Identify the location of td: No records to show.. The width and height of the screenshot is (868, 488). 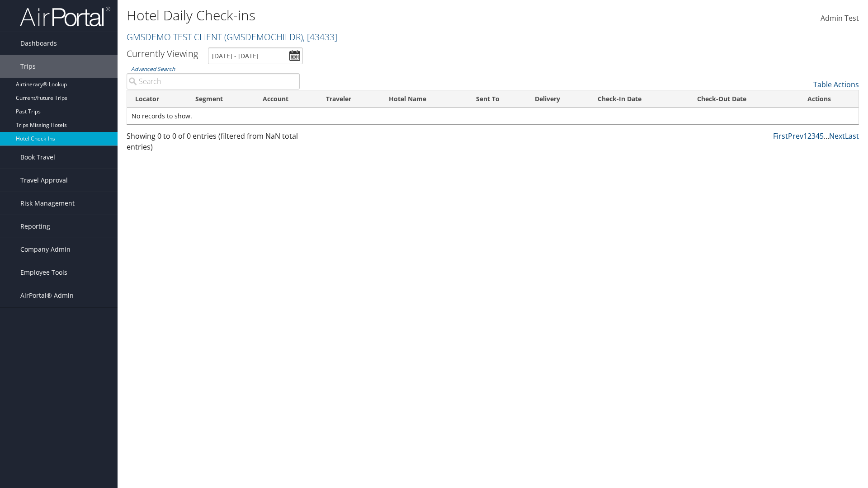
(492, 116).